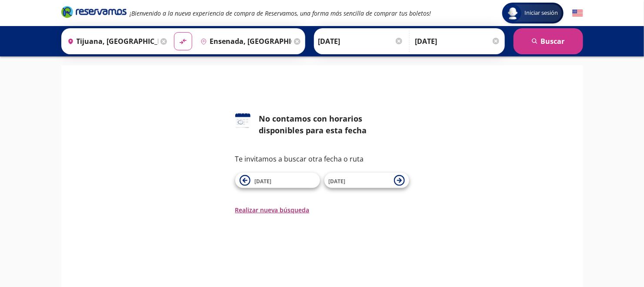  I want to click on div: No contamos con horarios disponibles para esta fecha, so click(334, 125).